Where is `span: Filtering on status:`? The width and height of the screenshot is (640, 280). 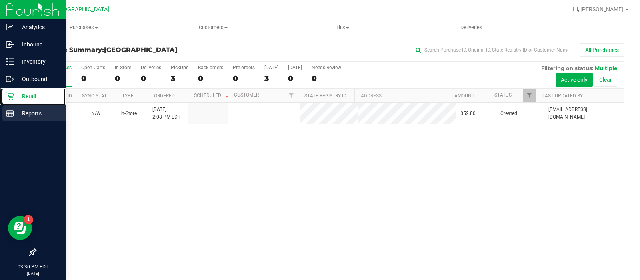
span: Filtering on status: is located at coordinates (567, 68).